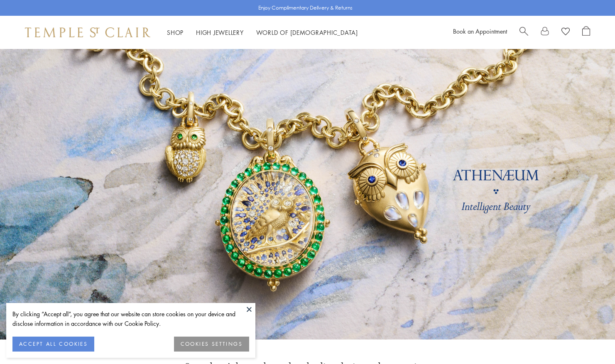  Describe the element at coordinates (87, 32) in the screenshot. I see `img: Temple St. Clair` at that location.